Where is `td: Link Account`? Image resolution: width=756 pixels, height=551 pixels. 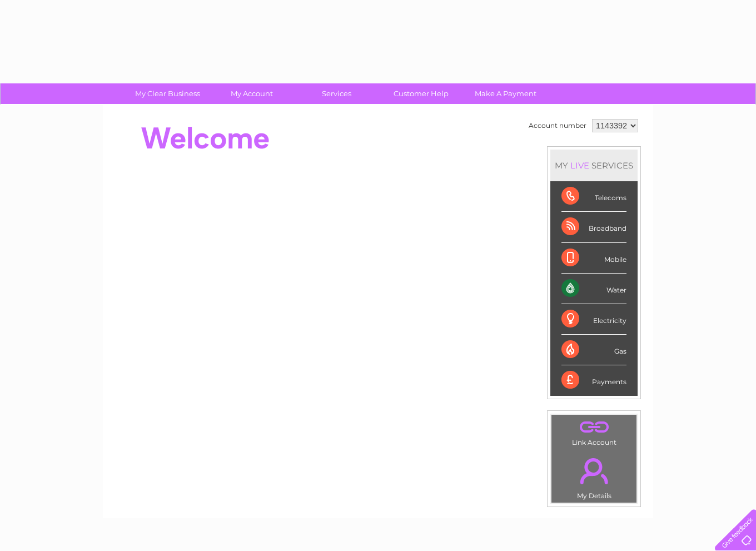 td: Link Account is located at coordinates (593, 432).